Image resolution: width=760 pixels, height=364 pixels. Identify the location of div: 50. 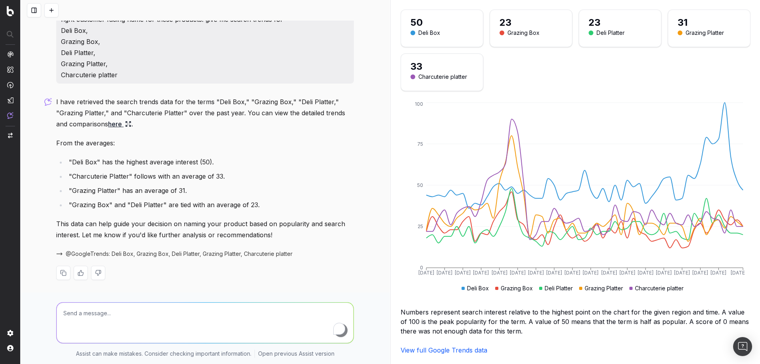
(442, 23).